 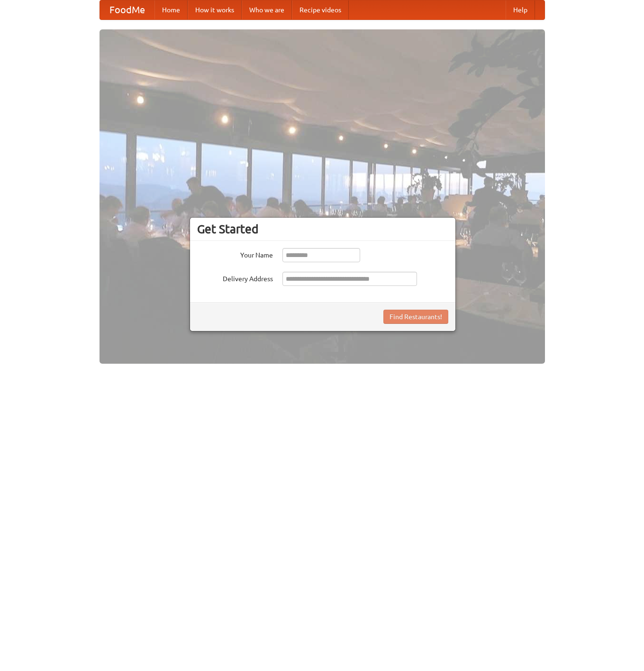 I want to click on a: Who we are, so click(x=267, y=10).